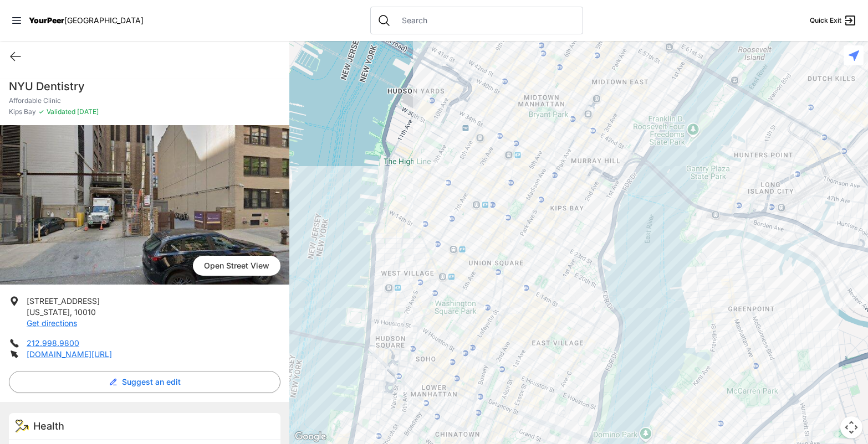  I want to click on span: Kips Bay, so click(22, 112).